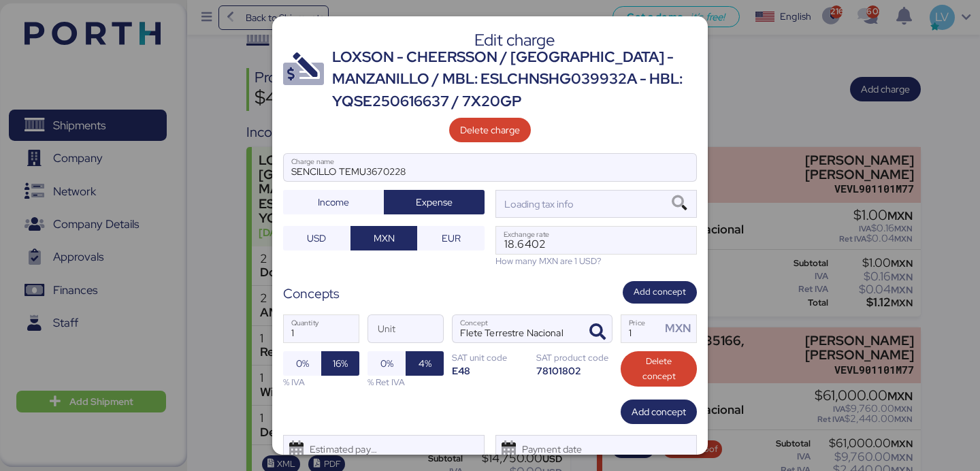 The height and width of the screenshot is (471, 980). What do you see at coordinates (424, 363) in the screenshot?
I see `button: 4%` at bounding box center [424, 363].